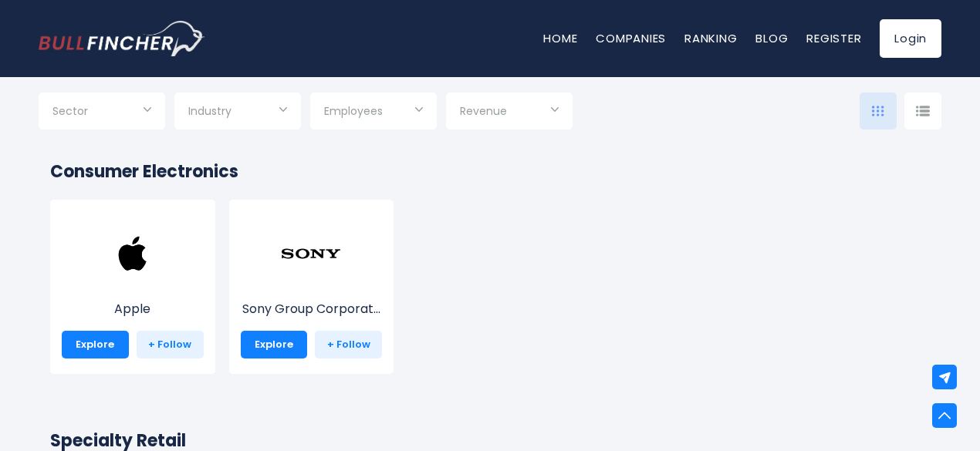 This screenshot has height=451, width=980. Describe the element at coordinates (483, 111) in the screenshot. I see `span: Revenue` at that location.